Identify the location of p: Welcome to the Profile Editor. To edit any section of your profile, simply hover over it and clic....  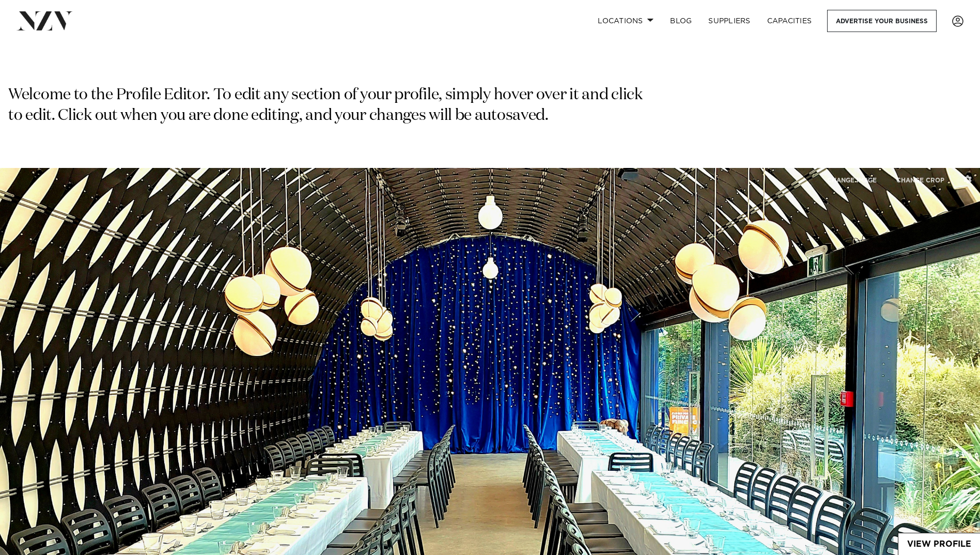
(327, 106).